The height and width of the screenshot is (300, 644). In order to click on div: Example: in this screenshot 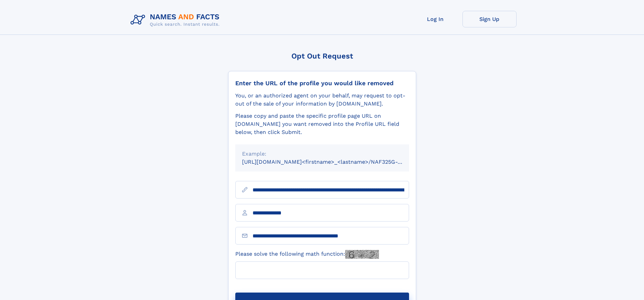, I will do `click(322, 154)`.